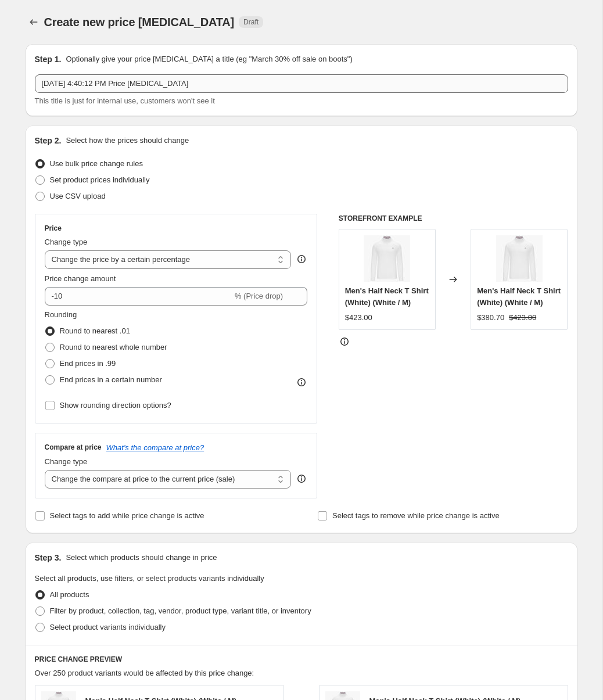 The image size is (603, 700). What do you see at coordinates (115, 405) in the screenshot?
I see `span: Show rounding direction options?` at bounding box center [115, 405].